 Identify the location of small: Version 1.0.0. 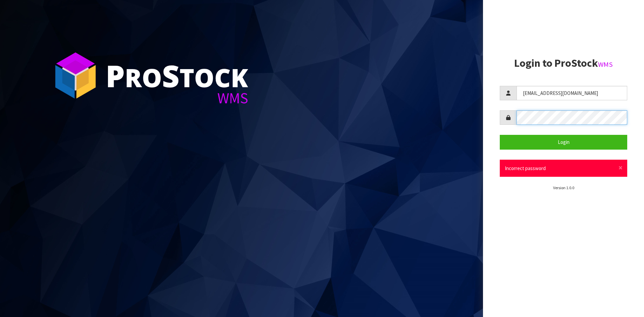
(563, 188).